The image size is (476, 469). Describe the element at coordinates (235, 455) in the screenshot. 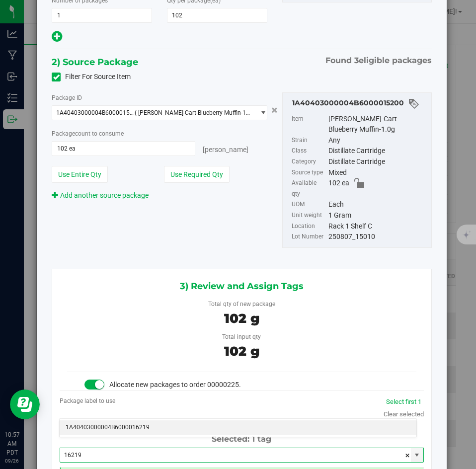

I see `input: Starting tag number` at that location.